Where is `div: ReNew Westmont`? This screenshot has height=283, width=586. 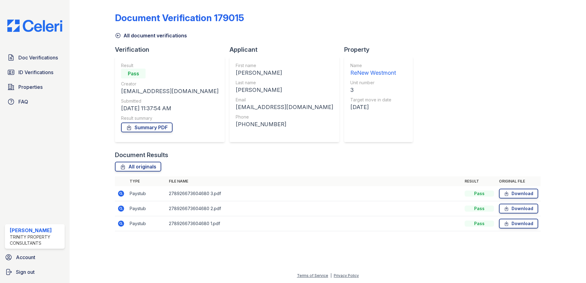
div: ReNew Westmont is located at coordinates (373, 73).